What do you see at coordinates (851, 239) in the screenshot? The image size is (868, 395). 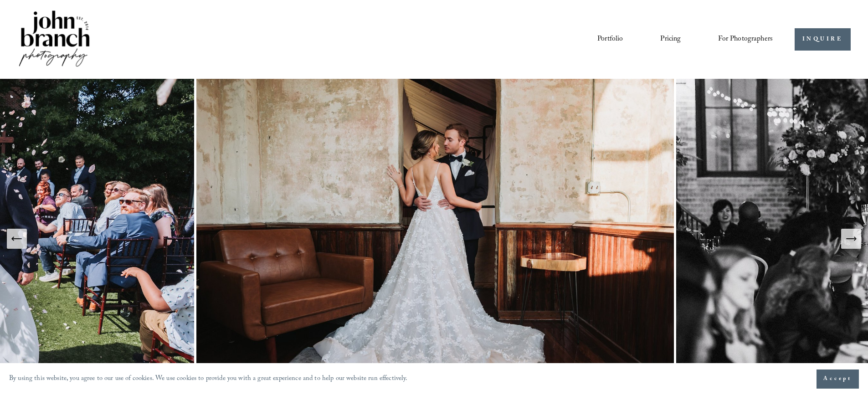 I see `button: Next Slide` at bounding box center [851, 239].